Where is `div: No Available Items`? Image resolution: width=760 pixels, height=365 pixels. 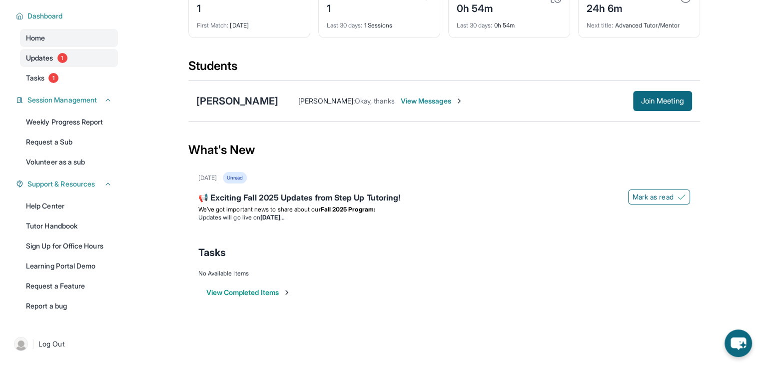
div: No Available Items is located at coordinates (444, 273).